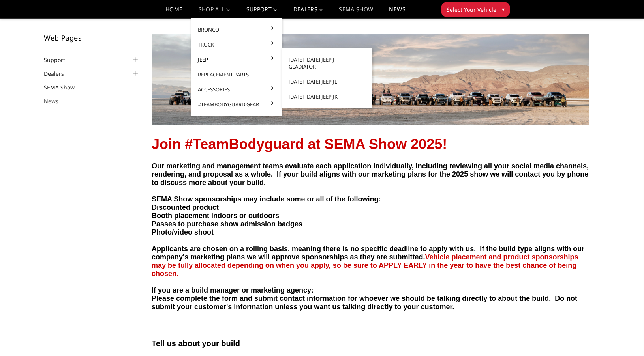  What do you see at coordinates (471, 9) in the screenshot?
I see `span: Select Your Vehicle` at bounding box center [471, 9].